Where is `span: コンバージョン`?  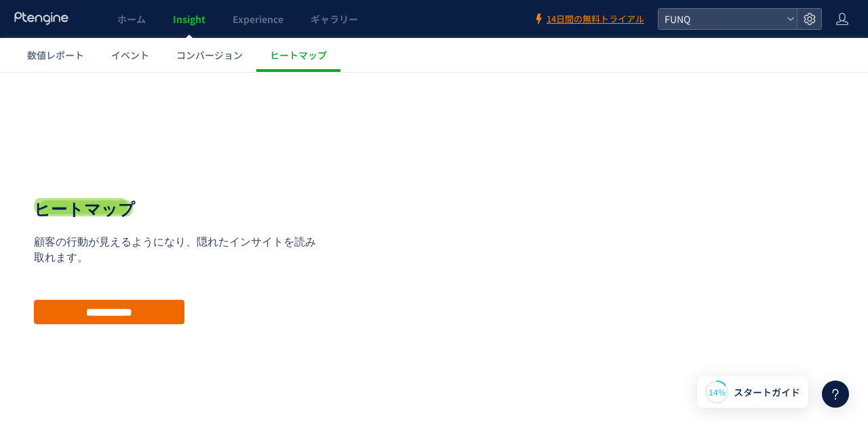
span: コンバージョン is located at coordinates (210, 55).